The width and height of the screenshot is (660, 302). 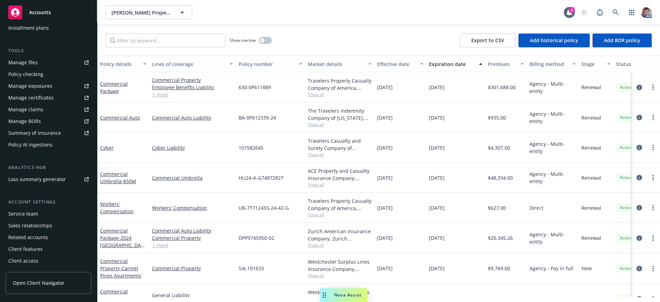 What do you see at coordinates (586, 269) in the screenshot?
I see `span: New` at bounding box center [586, 269].